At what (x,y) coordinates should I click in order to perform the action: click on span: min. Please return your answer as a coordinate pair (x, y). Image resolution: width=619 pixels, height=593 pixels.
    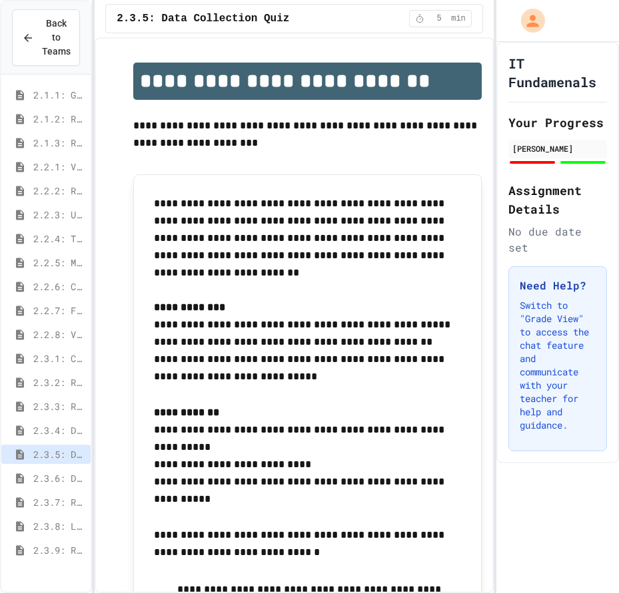
    Looking at the image, I should click on (458, 19).